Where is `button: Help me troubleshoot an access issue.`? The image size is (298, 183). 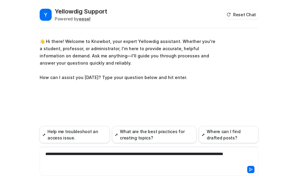
button: Help me troubleshoot an access issue. is located at coordinates (75, 135).